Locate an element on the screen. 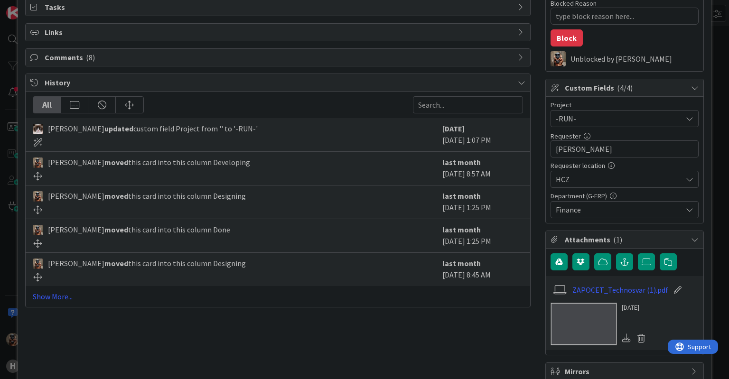  div: Download is located at coordinates (627, 339).